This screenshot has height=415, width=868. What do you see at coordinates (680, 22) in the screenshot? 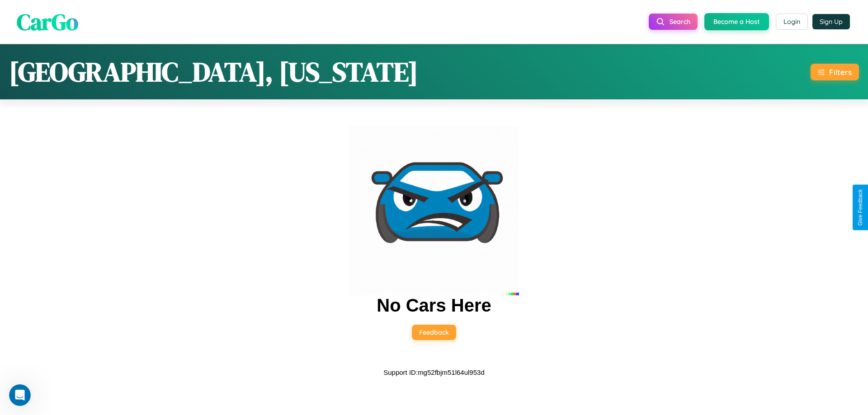
I see `span: Search` at bounding box center [680, 22].